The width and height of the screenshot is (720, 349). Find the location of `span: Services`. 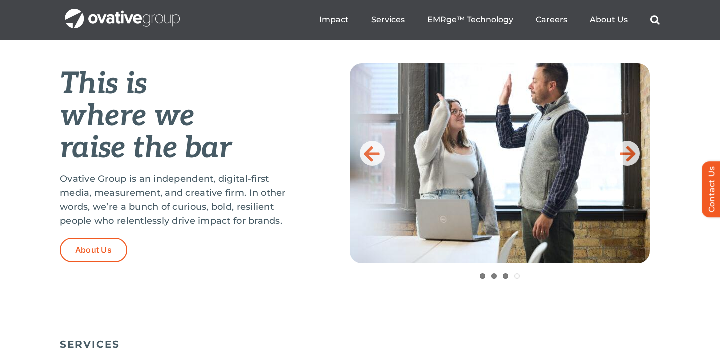

span: Services is located at coordinates (388, 20).